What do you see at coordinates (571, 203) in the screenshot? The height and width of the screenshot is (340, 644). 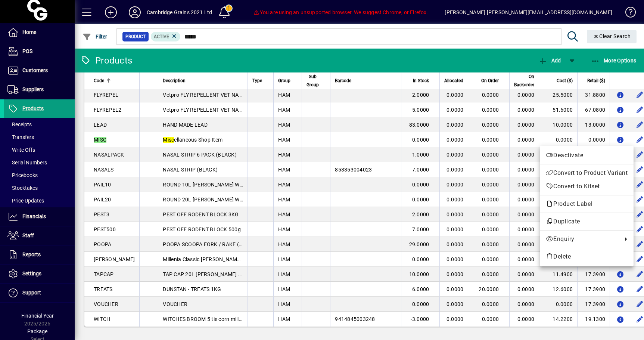 I see `span: Product Label` at bounding box center [571, 203].